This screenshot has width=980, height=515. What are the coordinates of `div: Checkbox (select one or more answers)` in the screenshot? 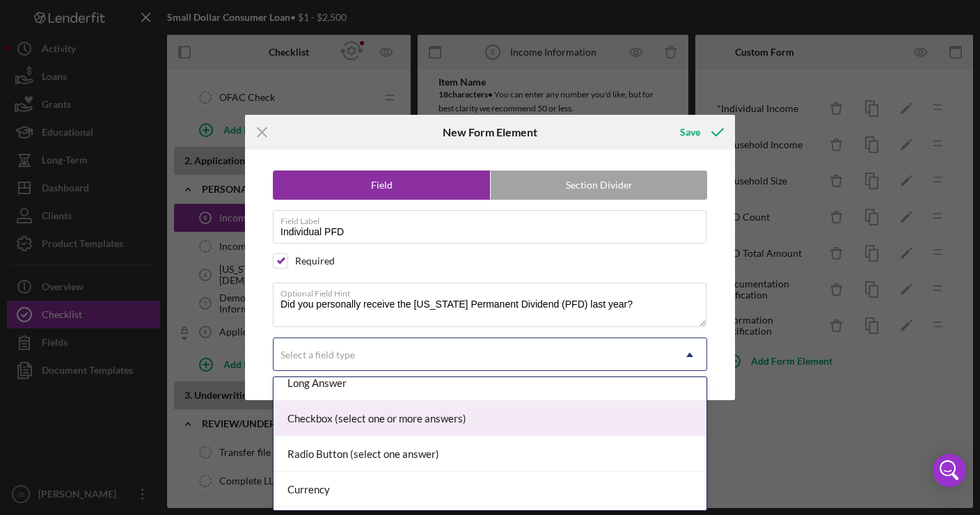 It's located at (490, 418).